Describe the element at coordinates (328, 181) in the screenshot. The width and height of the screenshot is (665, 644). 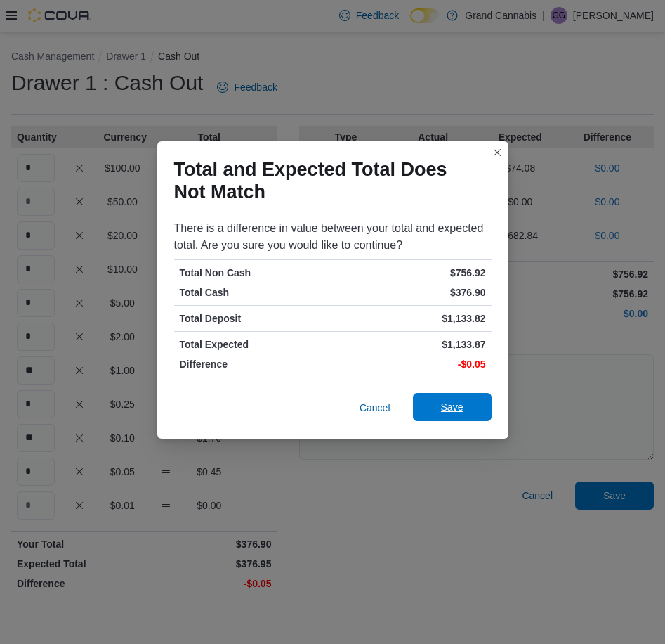
I see `h1: Total and Expected Total Does Not Match` at that location.